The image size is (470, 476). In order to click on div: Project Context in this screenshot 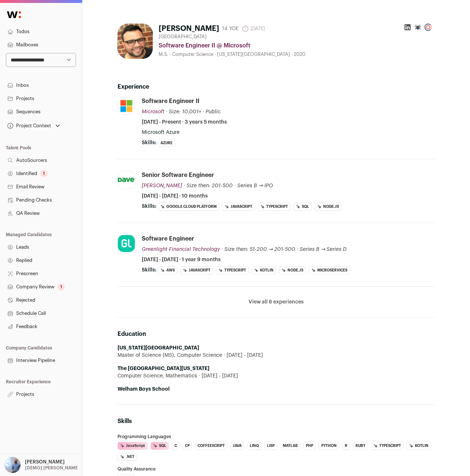, I will do `click(28, 126)`.